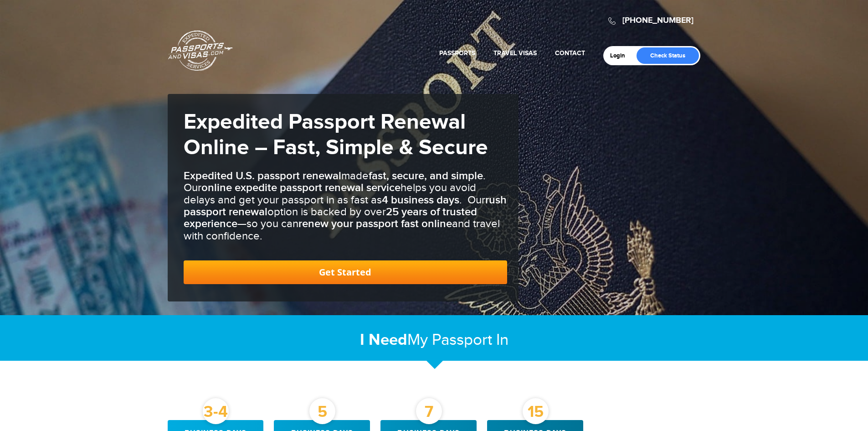 This screenshot has width=868, height=431. What do you see at coordinates (421, 200) in the screenshot?
I see `b: 4 business days` at bounding box center [421, 200].